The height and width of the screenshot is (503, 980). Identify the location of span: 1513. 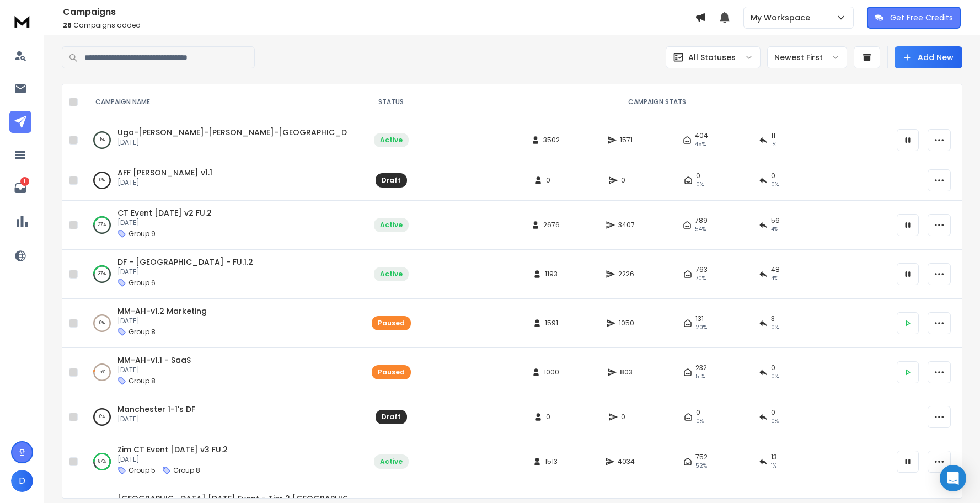
(551, 462).